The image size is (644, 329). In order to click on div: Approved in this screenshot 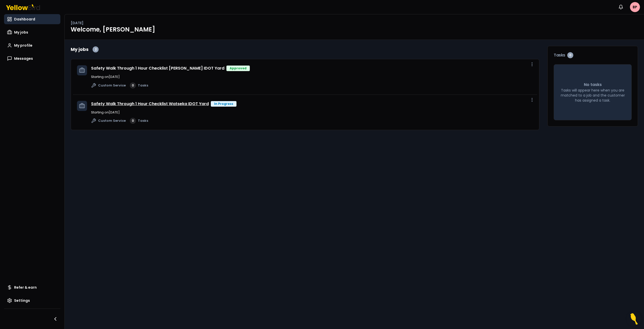, I will do `click(238, 68)`.